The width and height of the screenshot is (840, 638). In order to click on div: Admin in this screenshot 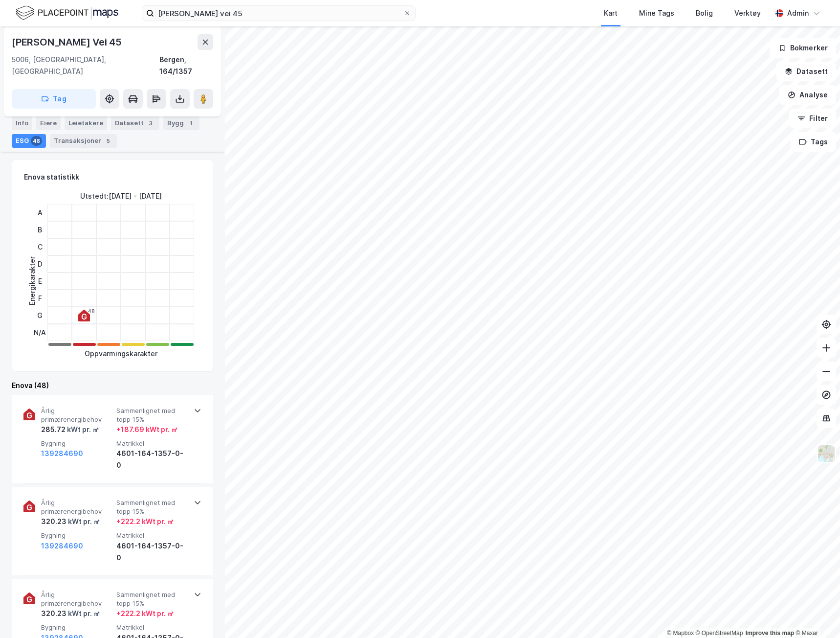, I will do `click(798, 13)`.